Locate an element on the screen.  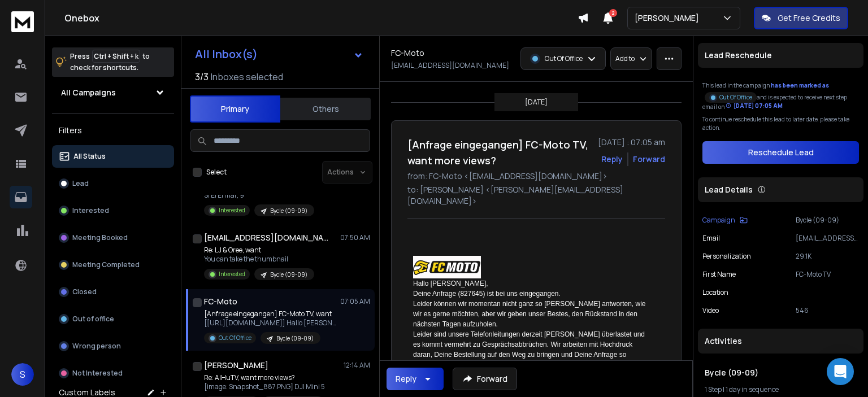
p: Out of office is located at coordinates (93, 319).